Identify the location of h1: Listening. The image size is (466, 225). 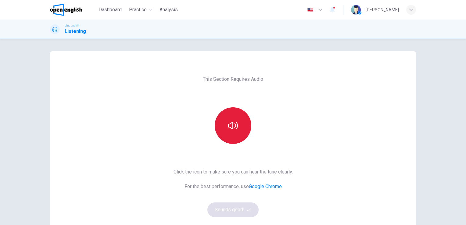
(75, 31).